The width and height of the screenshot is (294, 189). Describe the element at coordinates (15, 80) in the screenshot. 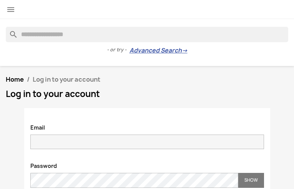

I see `span: Home` at that location.